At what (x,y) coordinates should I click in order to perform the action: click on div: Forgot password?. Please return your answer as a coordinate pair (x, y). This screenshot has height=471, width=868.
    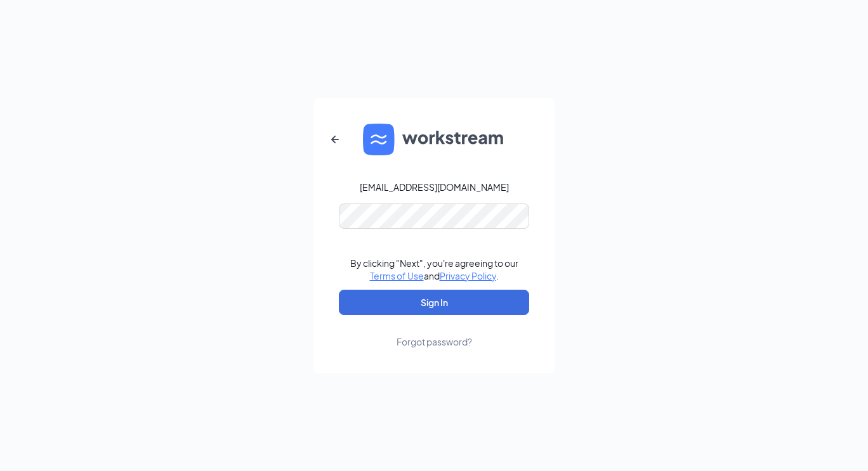
    Looking at the image, I should click on (434, 342).